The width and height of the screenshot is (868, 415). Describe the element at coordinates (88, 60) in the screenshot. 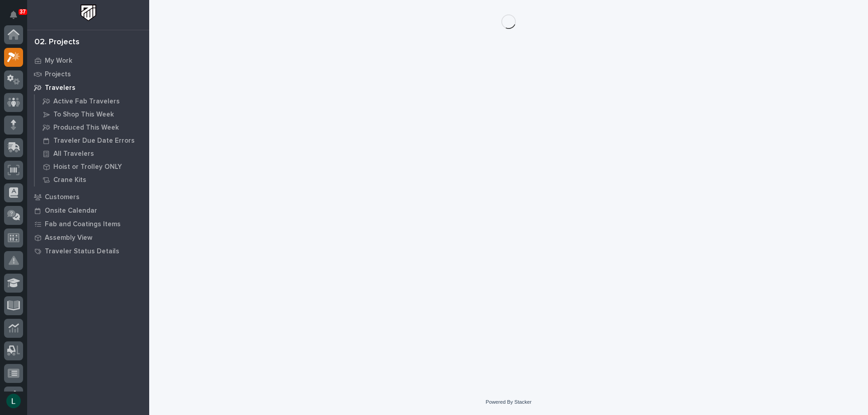

I see `a: My Work` at that location.